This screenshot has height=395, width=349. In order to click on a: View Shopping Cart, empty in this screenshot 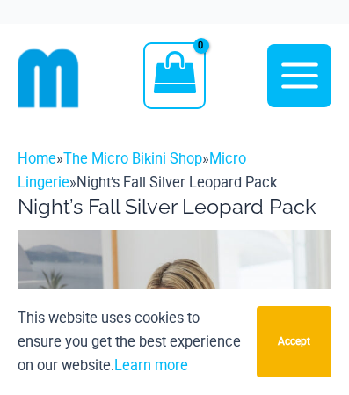, I will do `click(174, 75)`.